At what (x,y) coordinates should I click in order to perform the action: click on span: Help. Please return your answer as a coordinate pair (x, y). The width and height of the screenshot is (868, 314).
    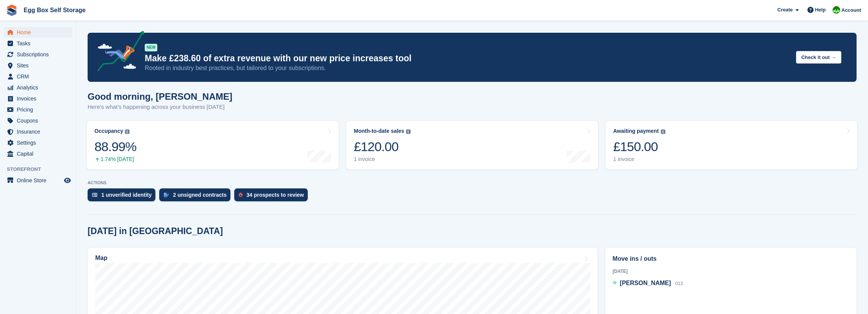
    Looking at the image, I should click on (820, 10).